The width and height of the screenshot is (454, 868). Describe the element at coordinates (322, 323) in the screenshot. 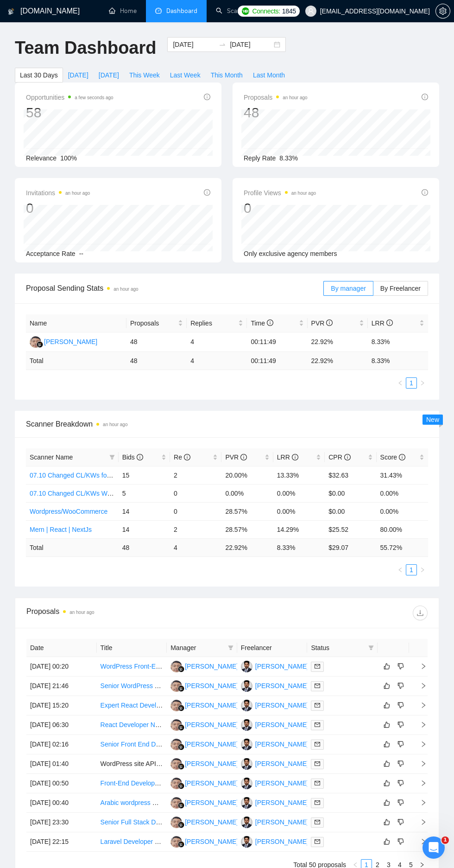

I see `span: PVR` at that location.